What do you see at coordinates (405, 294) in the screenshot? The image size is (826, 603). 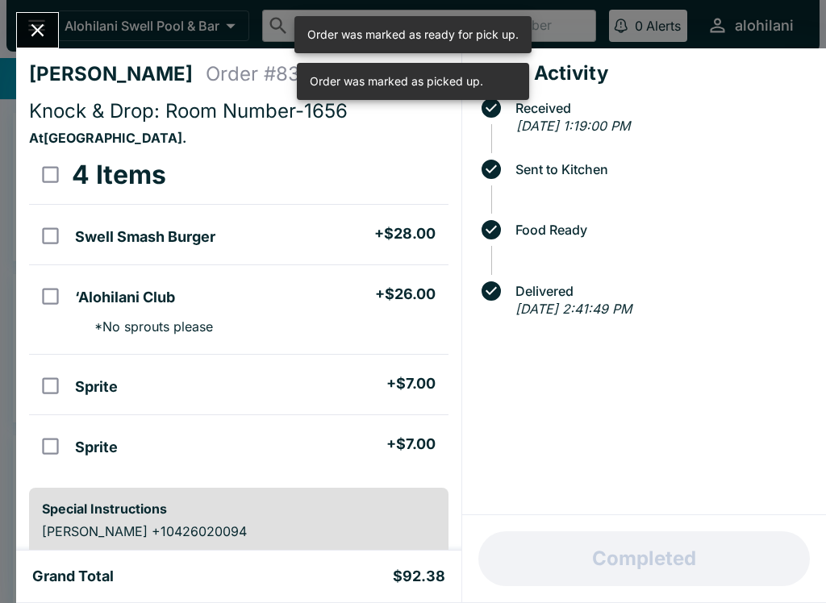 I see `h5: + $26.00` at bounding box center [405, 294].